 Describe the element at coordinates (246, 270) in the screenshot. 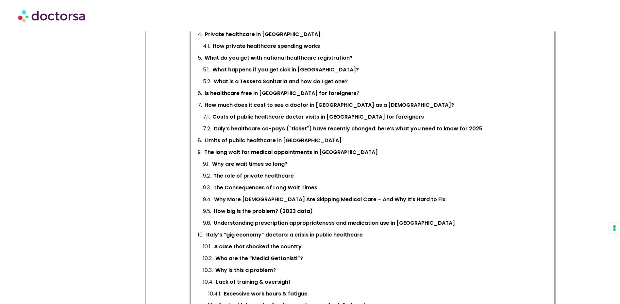

I see `a: Why Is this a problem?` at that location.